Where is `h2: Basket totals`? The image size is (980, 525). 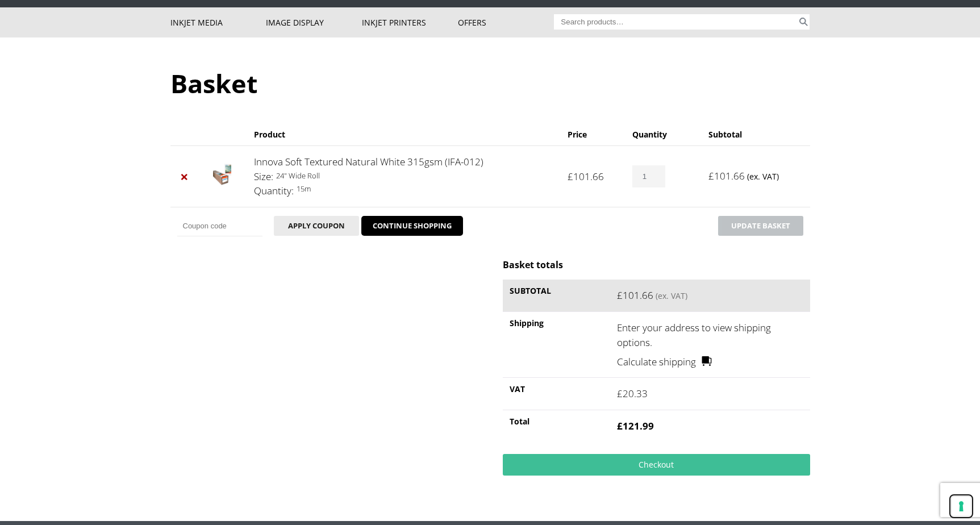 h2: Basket totals is located at coordinates (656, 265).